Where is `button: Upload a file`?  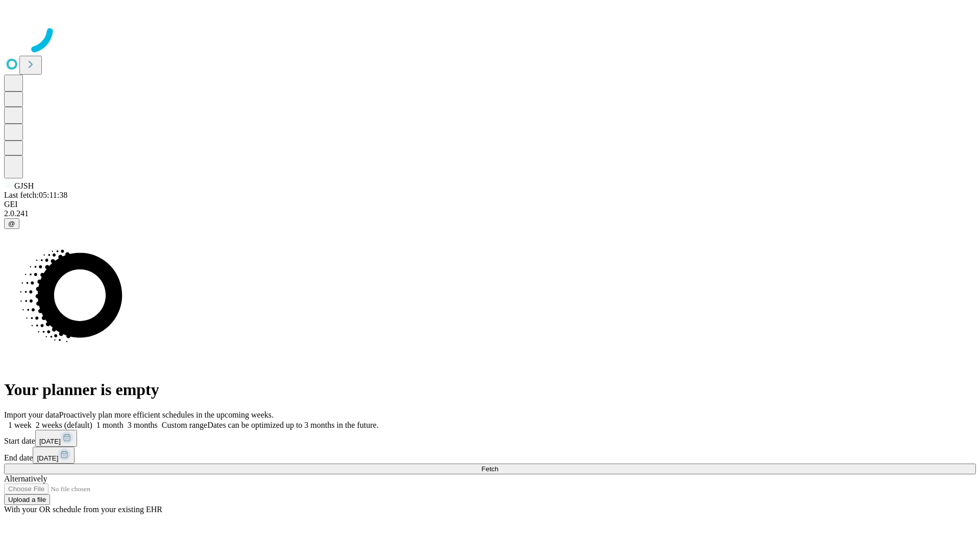
button: Upload a file is located at coordinates (27, 499).